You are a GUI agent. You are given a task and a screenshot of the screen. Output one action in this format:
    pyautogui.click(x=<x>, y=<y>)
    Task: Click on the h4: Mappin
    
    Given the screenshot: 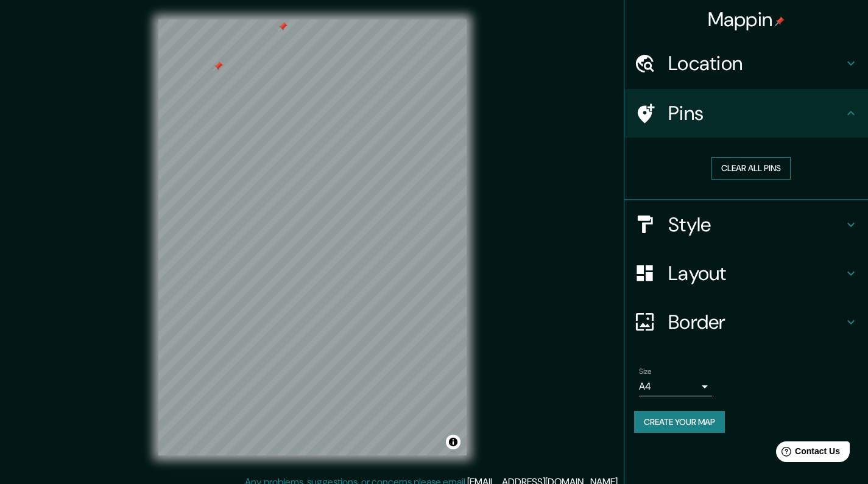 What is the action you would take?
    pyautogui.click(x=745, y=20)
    